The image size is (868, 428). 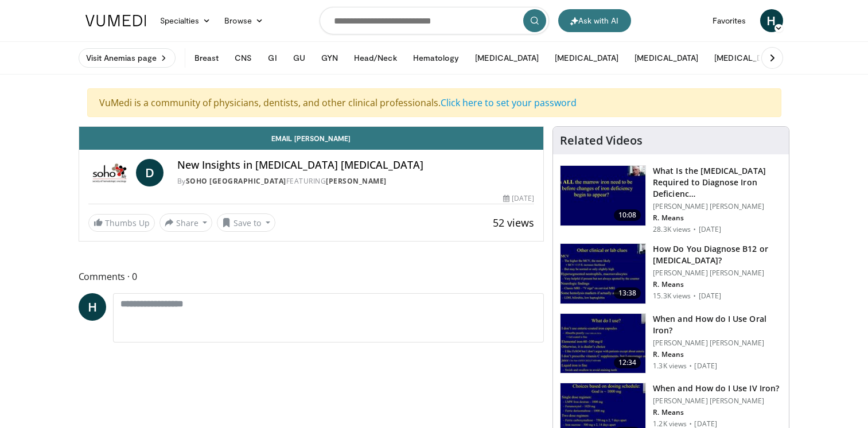 What do you see at coordinates (127, 58) in the screenshot?
I see `a: Visit Anemias page` at bounding box center [127, 58].